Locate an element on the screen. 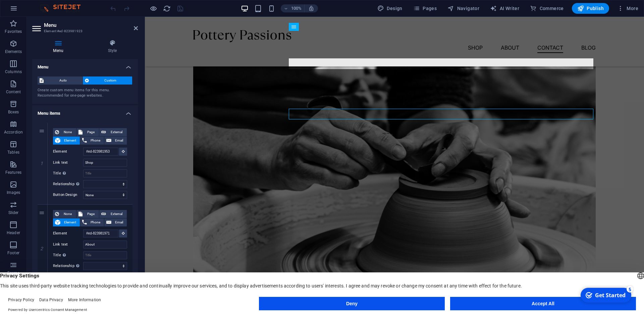 The width and height of the screenshot is (644, 317). p: Forms is located at coordinates (14, 273).